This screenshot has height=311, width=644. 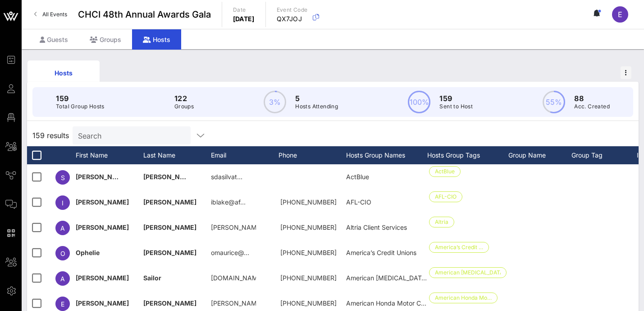 What do you see at coordinates (387, 156) in the screenshot?
I see `div: Hosts Group Names` at bounding box center [387, 156].